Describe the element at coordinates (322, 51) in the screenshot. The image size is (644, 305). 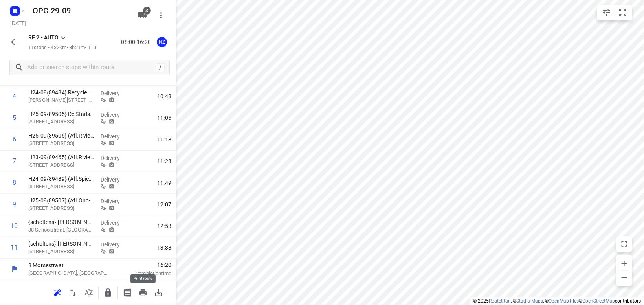
I see `h6: RE 1 - AUTO` at that location.